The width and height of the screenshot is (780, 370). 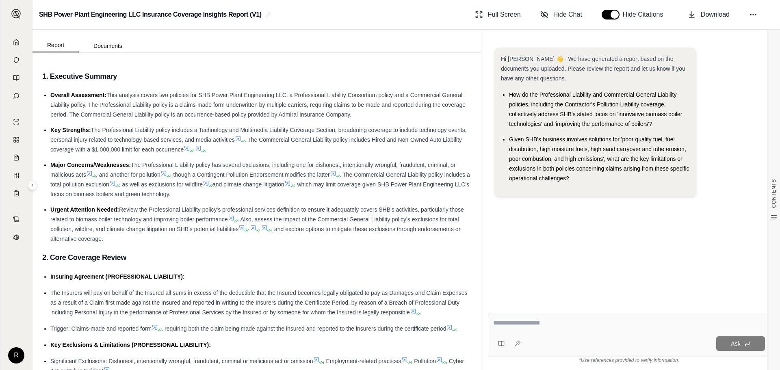 What do you see at coordinates (108, 46) in the screenshot?
I see `button: Documents` at bounding box center [108, 46].